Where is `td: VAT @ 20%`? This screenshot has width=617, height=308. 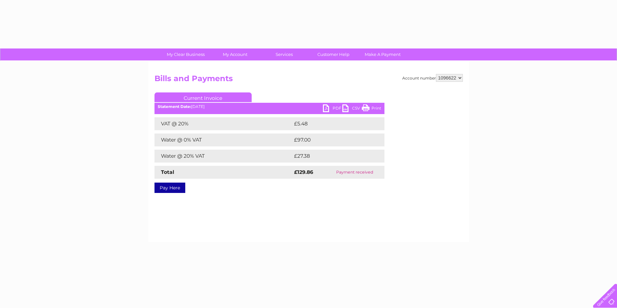
td: VAT @ 20% is located at coordinates (223, 124).